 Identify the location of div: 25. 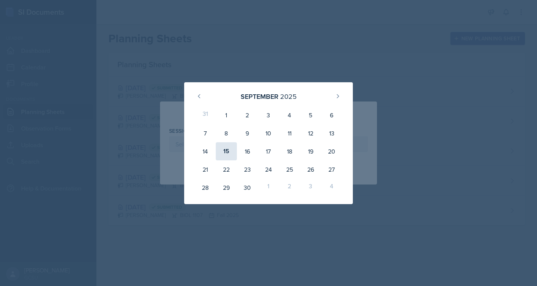
(290, 169).